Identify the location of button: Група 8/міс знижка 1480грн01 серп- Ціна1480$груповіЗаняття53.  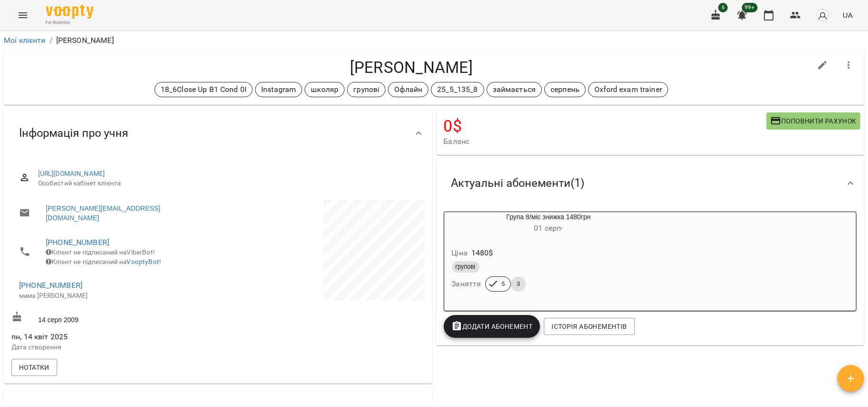
(549, 257).